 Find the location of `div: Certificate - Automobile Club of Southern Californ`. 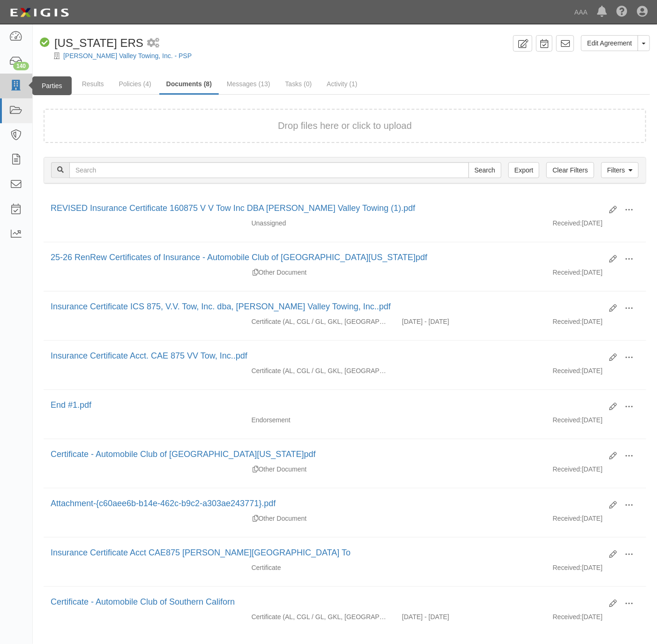

div: Certificate - Automobile Club of Southern Californ is located at coordinates (326, 602).